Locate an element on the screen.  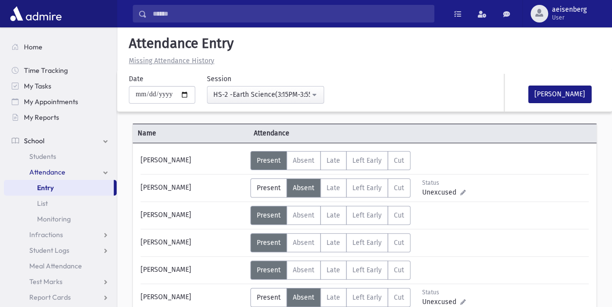
a: Attendance is located at coordinates (60, 172).